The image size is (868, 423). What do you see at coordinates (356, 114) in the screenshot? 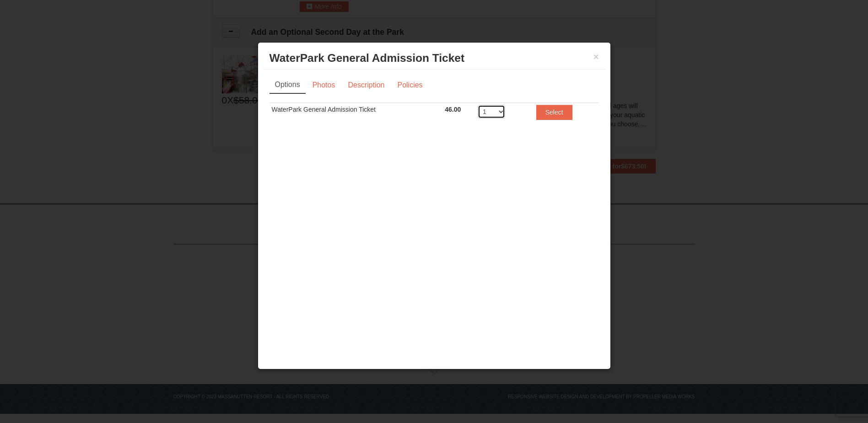
I see `td: WaterPark General Admission Ticket` at bounding box center [356, 114].